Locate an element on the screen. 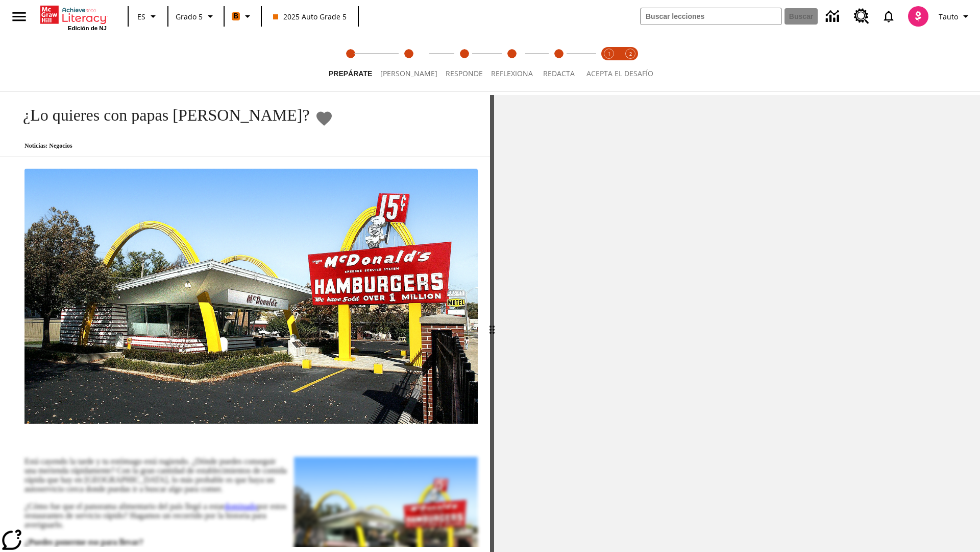 This screenshot has width=980, height=552. span: Reflexiona is located at coordinates (512, 73).